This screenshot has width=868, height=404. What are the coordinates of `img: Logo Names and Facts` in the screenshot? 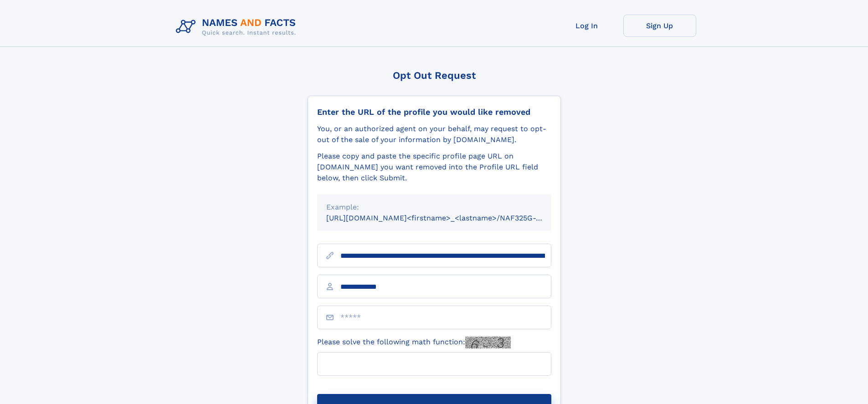 It's located at (238, 27).